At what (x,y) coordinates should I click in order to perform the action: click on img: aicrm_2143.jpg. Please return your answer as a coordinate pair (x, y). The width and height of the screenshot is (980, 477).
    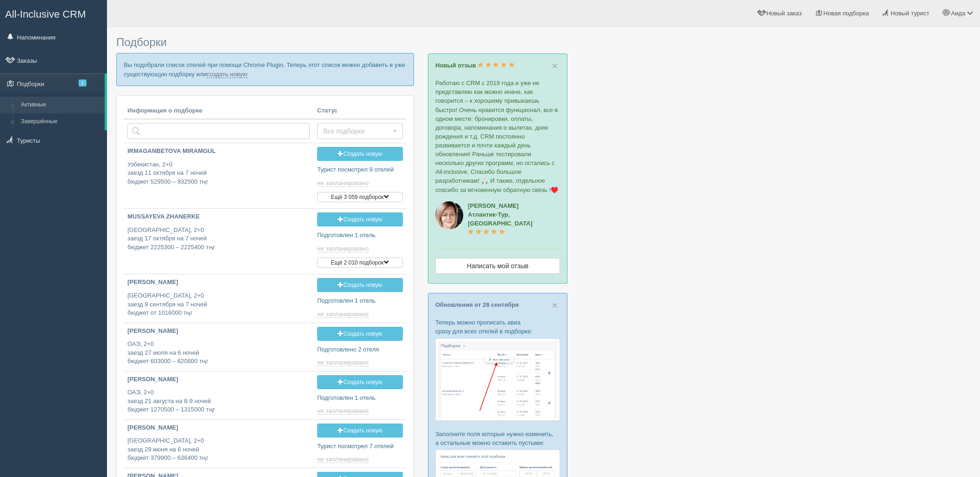
    Looking at the image, I should click on (450, 215).